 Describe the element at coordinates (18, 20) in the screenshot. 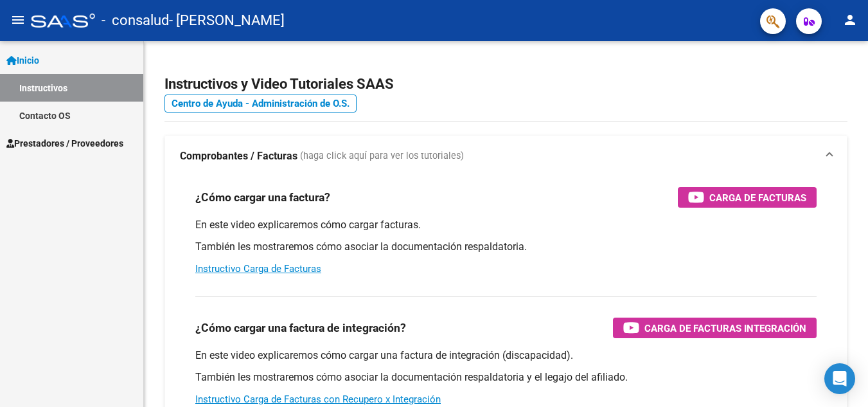

I see `mat-icon: menu` at that location.